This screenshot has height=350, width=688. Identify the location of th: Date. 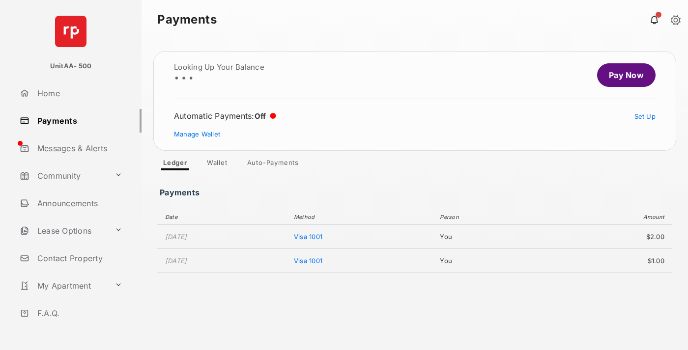
(223, 217).